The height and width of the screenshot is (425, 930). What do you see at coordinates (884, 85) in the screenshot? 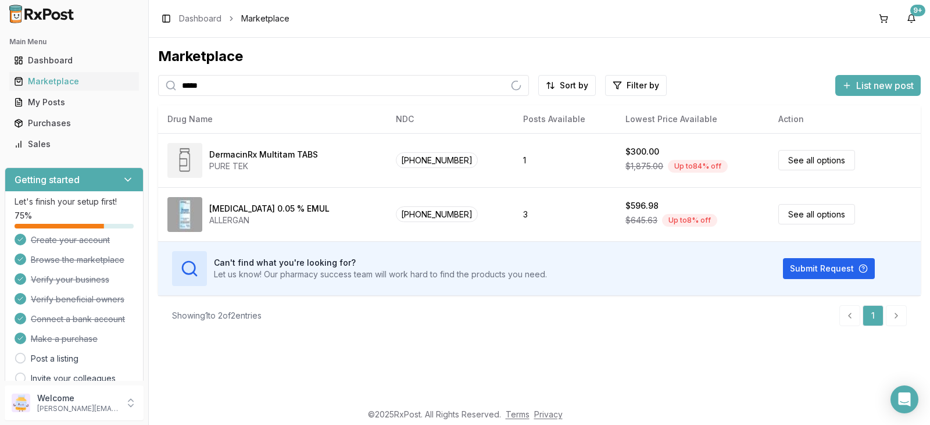
I see `span: List new post` at bounding box center [884, 85].